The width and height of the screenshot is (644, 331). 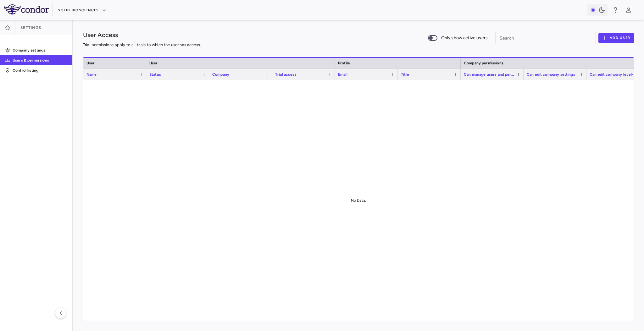 I want to click on button: Add User, so click(x=616, y=38).